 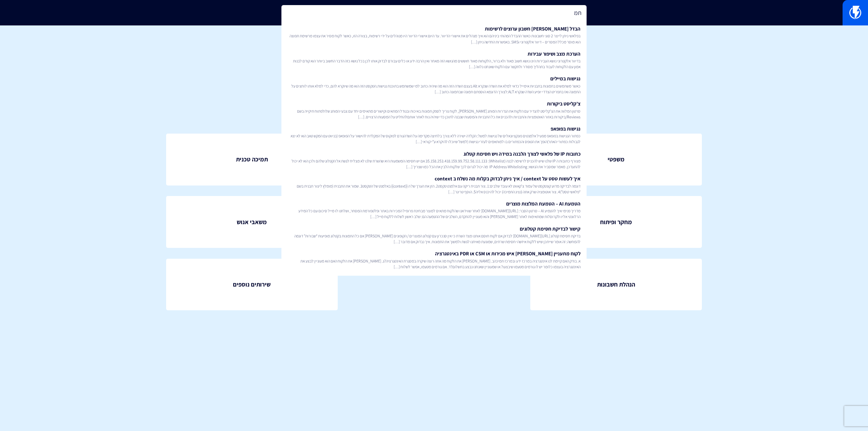 I want to click on span: משאבי אנוש, so click(x=252, y=222).